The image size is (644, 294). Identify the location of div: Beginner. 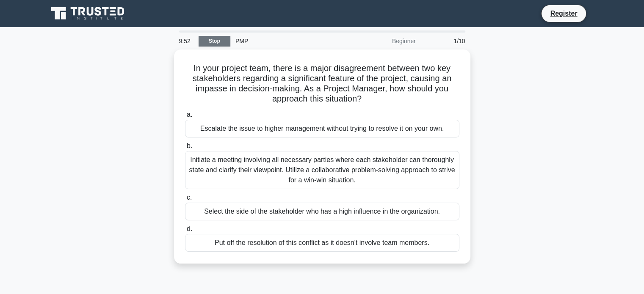
(384, 41).